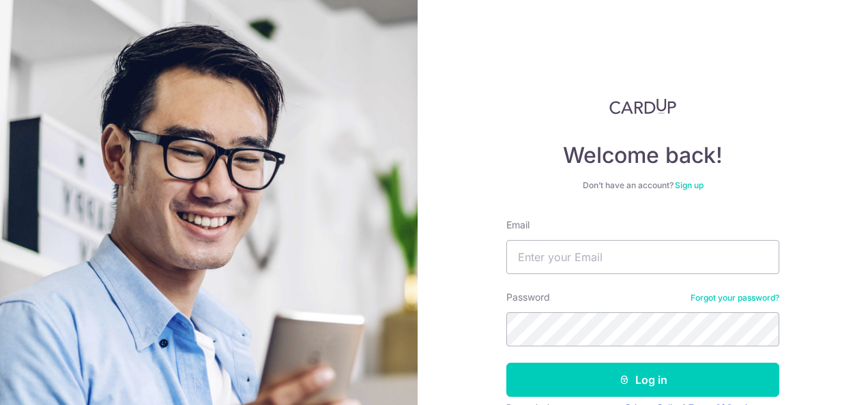 The width and height of the screenshot is (868, 405). What do you see at coordinates (643, 185) in the screenshot?
I see `div: Don’t have an account?` at bounding box center [643, 185].